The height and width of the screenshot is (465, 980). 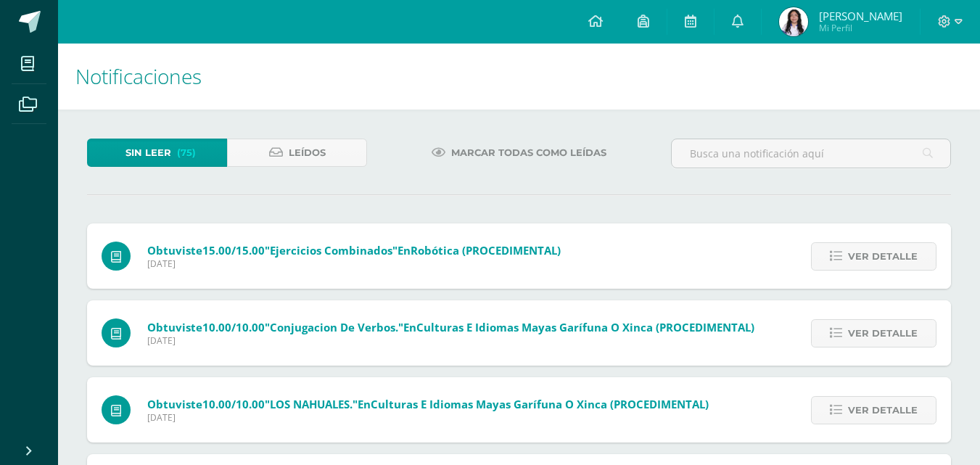 I want to click on span: "Conjugacion de verbos.", so click(x=334, y=328).